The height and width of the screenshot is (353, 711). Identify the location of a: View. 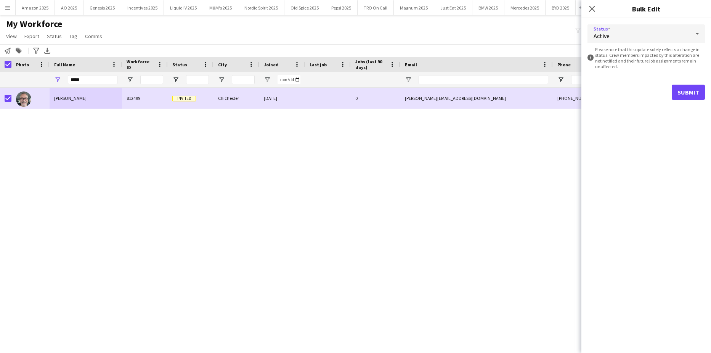
(11, 36).